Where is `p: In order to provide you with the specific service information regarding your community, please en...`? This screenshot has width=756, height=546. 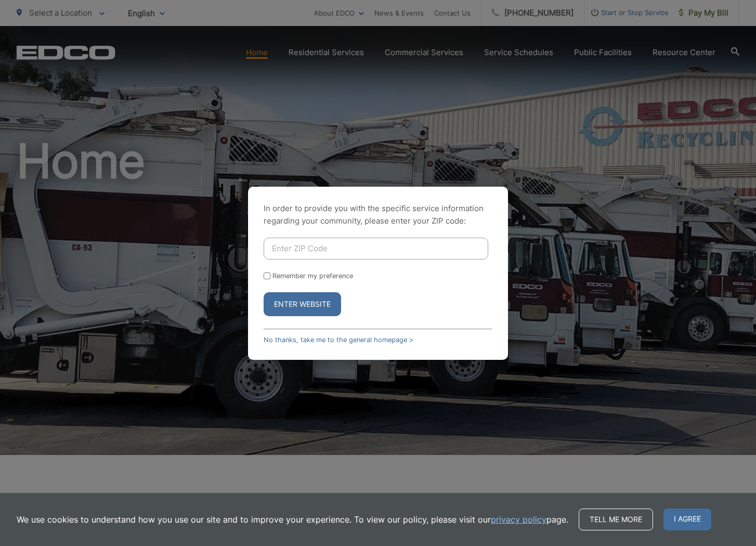 p: In order to provide you with the specific service information regarding your community, please en... is located at coordinates (378, 215).